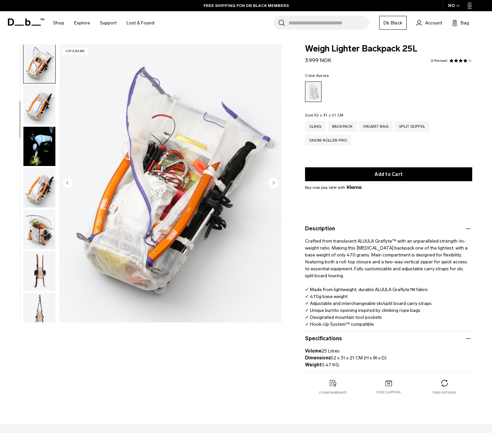 The image size is (492, 433). I want to click on legend: Color:, so click(317, 76).